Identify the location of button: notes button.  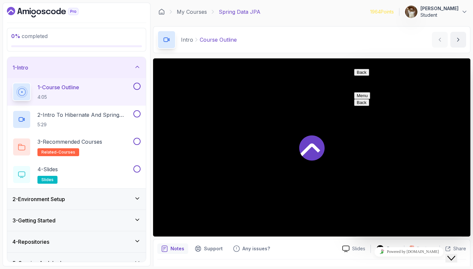
(173, 249).